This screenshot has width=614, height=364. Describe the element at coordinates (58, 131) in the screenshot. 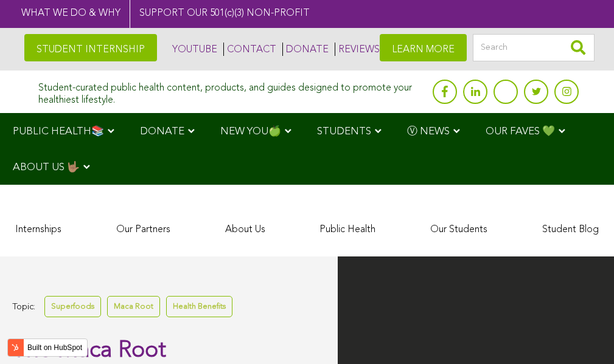

I see `span: PUBLIC HEALTH📚` at that location.